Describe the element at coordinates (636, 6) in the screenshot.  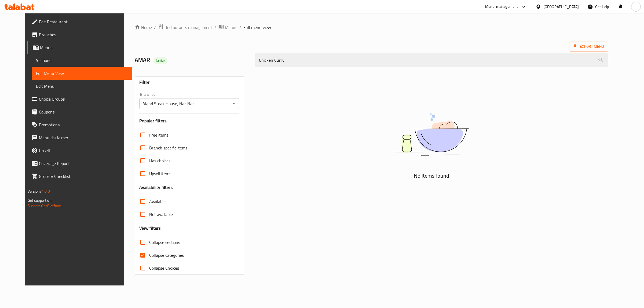
I see `span: l` at that location.